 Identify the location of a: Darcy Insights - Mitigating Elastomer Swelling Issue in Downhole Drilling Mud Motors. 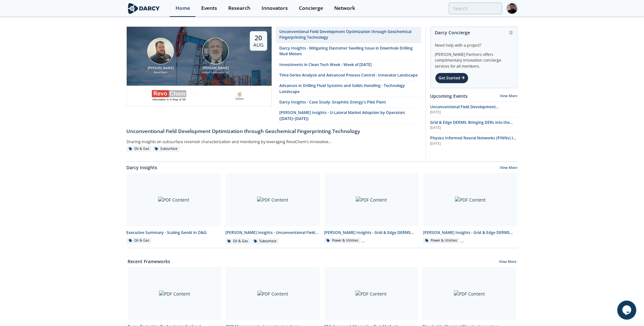
(349, 51).